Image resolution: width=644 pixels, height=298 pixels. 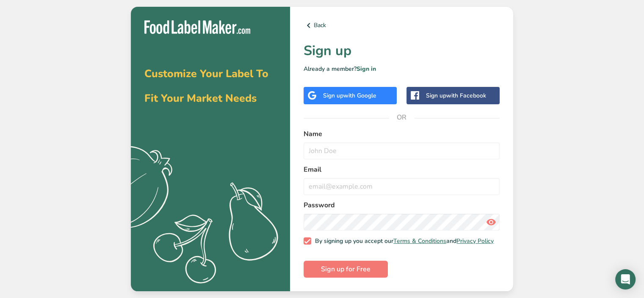 What do you see at coordinates (420, 241) in the screenshot?
I see `a: Terms & Conditions` at bounding box center [420, 241].